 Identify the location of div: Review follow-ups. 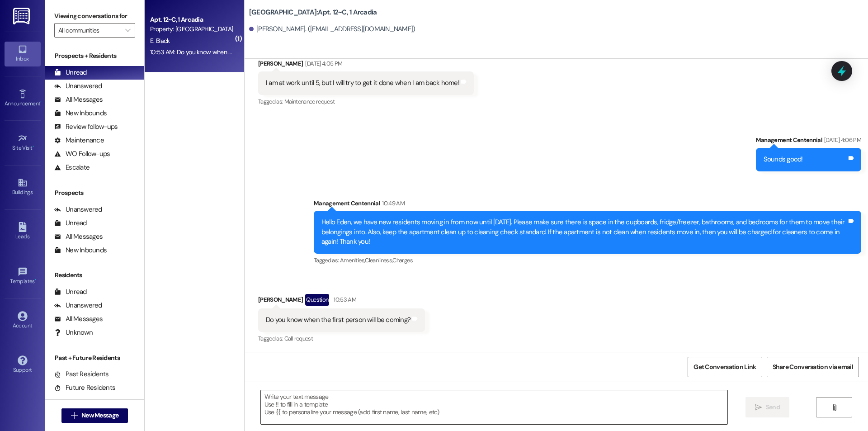
(86, 126).